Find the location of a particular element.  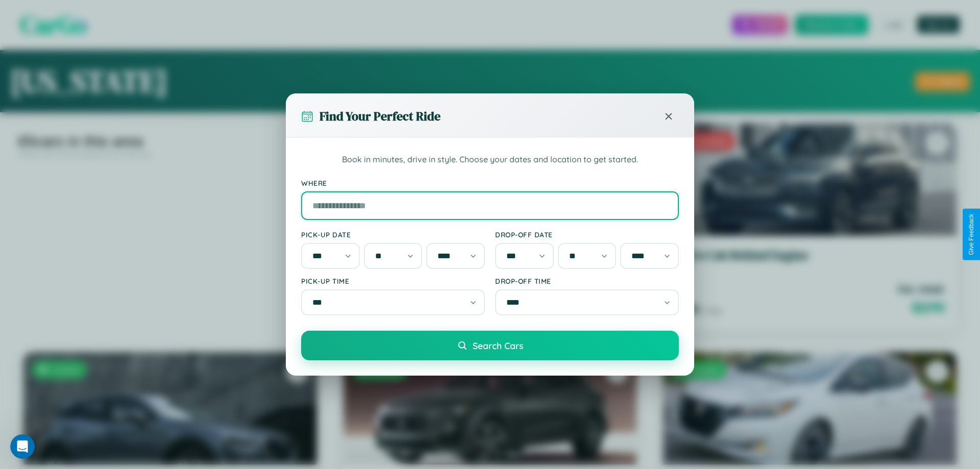

label: Drop-off Time is located at coordinates (587, 281).